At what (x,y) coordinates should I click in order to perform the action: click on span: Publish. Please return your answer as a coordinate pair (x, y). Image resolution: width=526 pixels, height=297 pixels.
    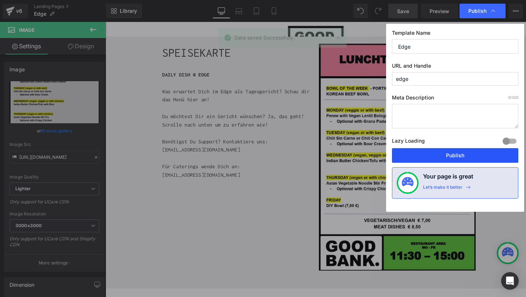
    Looking at the image, I should click on (477, 11).